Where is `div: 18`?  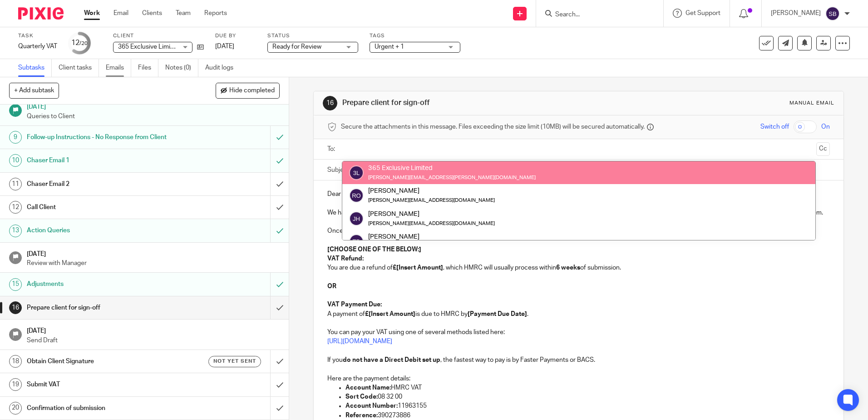 div: 18 is located at coordinates (16, 361).